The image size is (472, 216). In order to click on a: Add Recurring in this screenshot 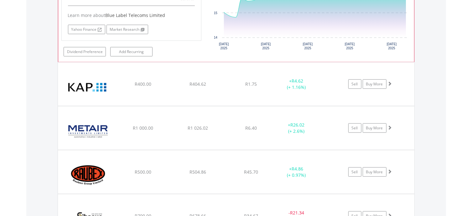, I will do `click(131, 52)`.